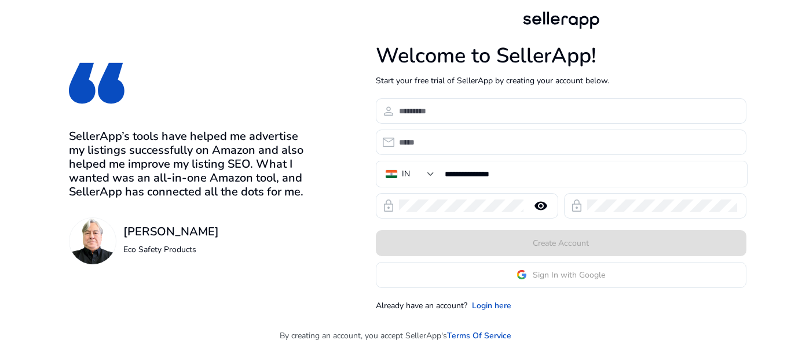 The width and height of the screenshot is (791, 351). What do you see at coordinates (541, 206) in the screenshot?
I see `mat-icon: remove_red_eye` at bounding box center [541, 206].